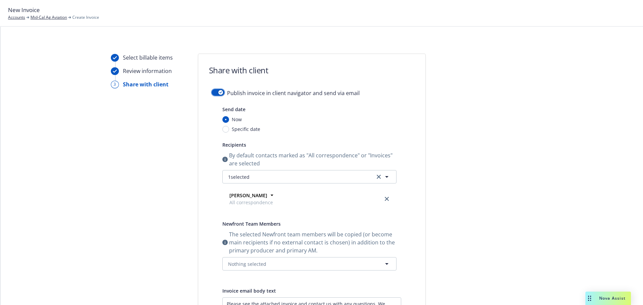 The image size is (643, 305). I want to click on div: 3, so click(115, 84).